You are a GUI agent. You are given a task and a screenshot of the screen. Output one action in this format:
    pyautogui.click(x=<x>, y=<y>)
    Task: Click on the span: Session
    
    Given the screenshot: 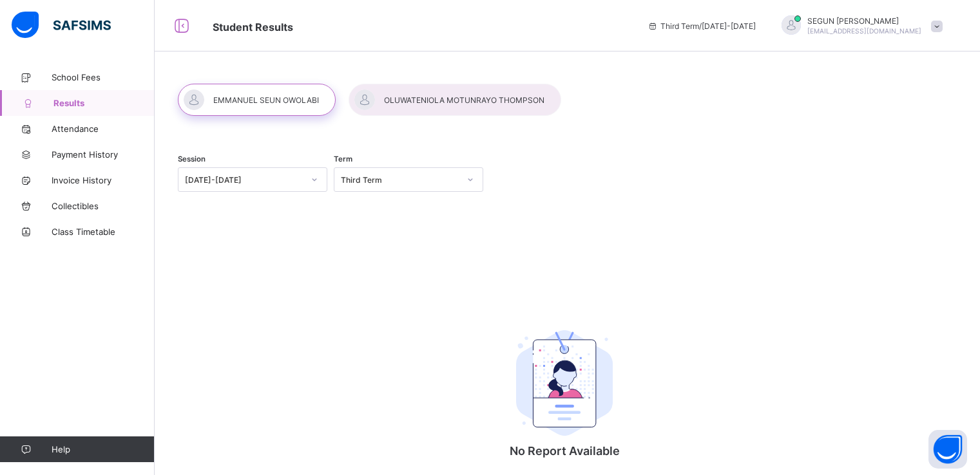 What is the action you would take?
    pyautogui.click(x=191, y=159)
    